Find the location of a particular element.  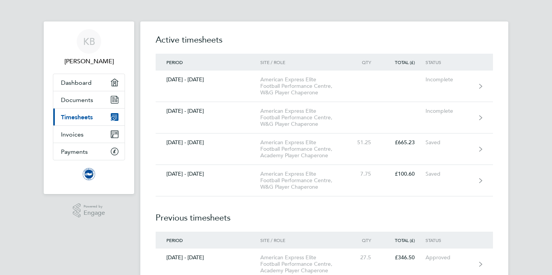

span: Timesheets is located at coordinates (77, 117).